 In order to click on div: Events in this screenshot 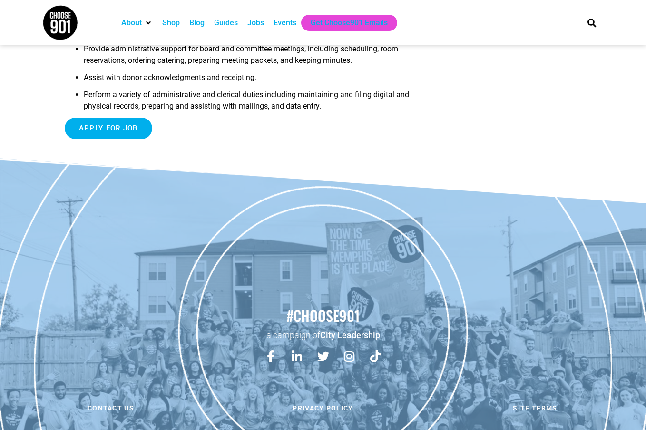, I will do `click(285, 23)`.